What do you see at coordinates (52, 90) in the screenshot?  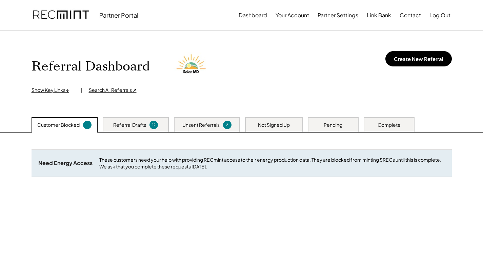 I see `div: Show Key Links ↓` at bounding box center [52, 90].